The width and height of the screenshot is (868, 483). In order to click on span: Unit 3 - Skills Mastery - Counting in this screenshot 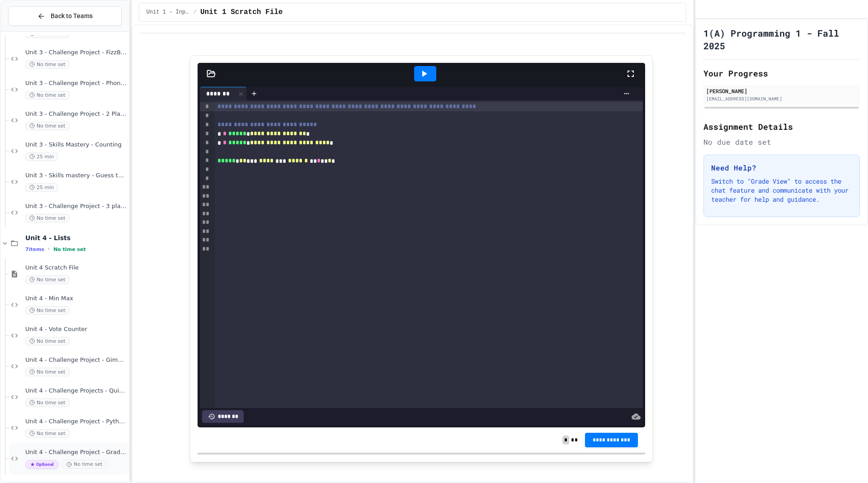, I will do `click(76, 144)`.